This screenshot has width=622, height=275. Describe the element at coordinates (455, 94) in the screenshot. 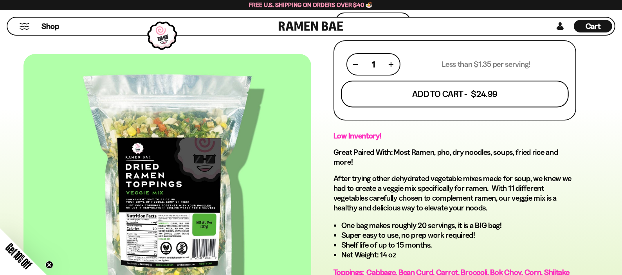

I see `button: Add To Cart - $24.99` at that location.